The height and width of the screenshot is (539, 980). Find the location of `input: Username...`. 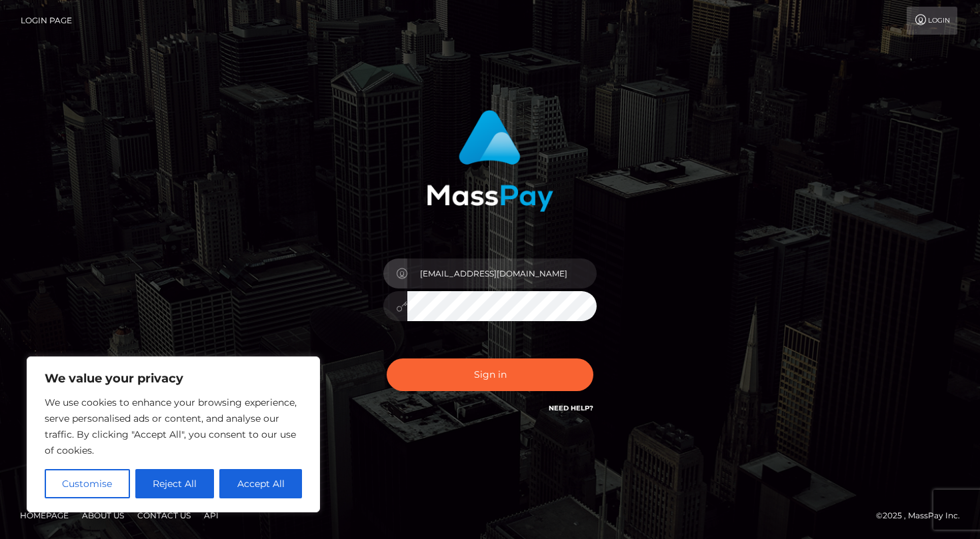

input: Username... is located at coordinates (502, 274).